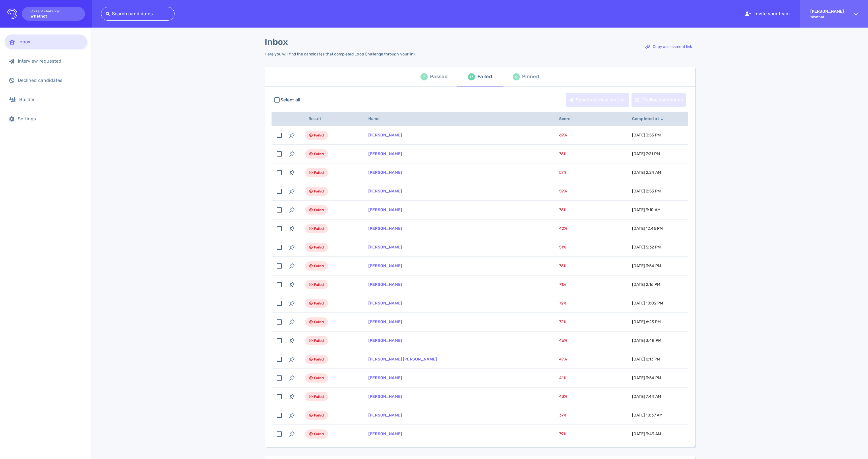 The image size is (868, 459). I want to click on div: 0, so click(516, 76).